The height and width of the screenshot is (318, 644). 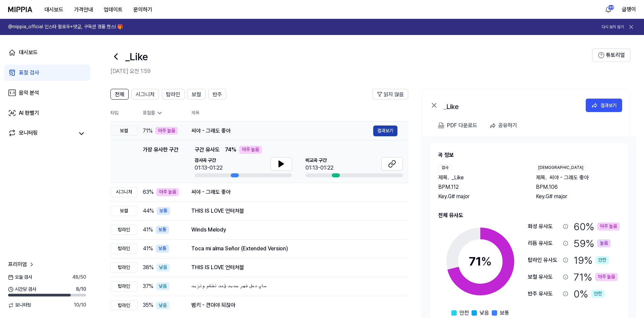 What do you see at coordinates (629, 10) in the screenshot?
I see `button: 글쟁이` at bounding box center [629, 10].